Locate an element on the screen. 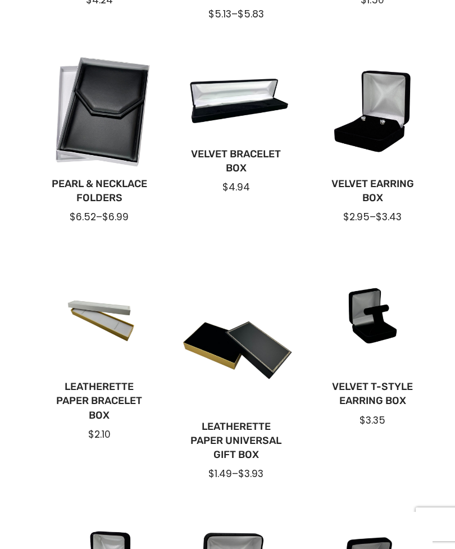 The image size is (455, 549). span: $1.49 is located at coordinates (220, 474).